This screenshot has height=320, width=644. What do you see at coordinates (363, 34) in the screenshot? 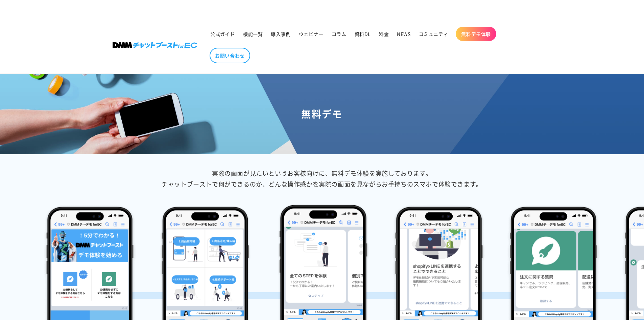
I see `span: 資料DL` at bounding box center [363, 34].